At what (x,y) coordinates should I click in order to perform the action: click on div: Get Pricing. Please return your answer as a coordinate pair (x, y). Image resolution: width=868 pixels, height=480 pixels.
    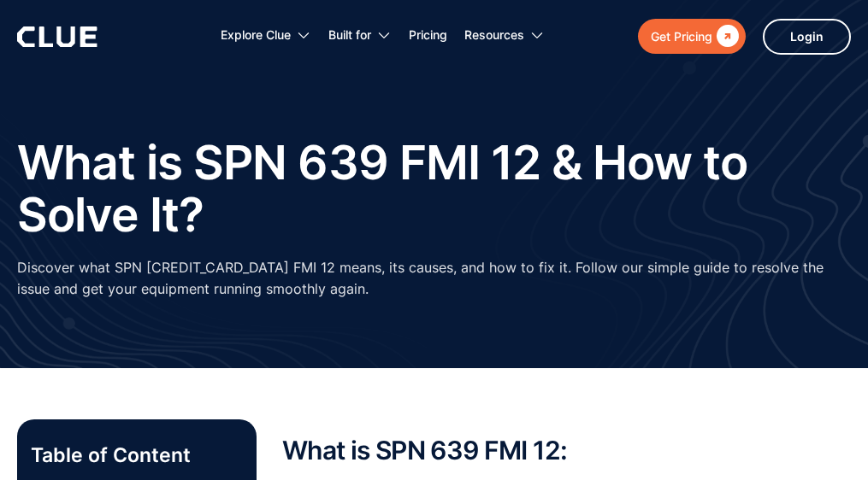
    Looking at the image, I should click on (682, 36).